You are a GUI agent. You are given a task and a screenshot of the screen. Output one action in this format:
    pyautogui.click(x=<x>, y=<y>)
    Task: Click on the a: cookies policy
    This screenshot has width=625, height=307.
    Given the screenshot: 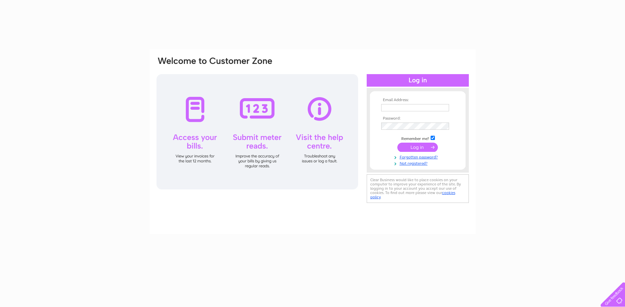 What is the action you would take?
    pyautogui.click(x=413, y=195)
    